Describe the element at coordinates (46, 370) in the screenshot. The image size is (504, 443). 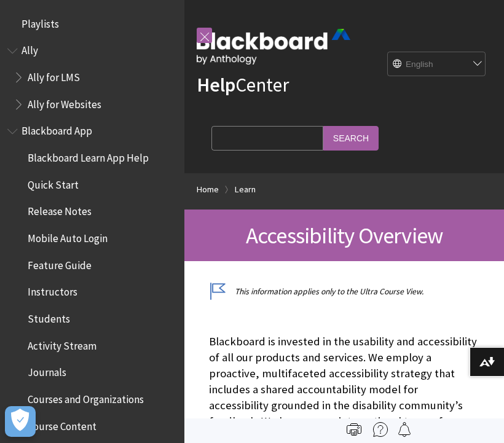
I see `span: Journals` at that location.